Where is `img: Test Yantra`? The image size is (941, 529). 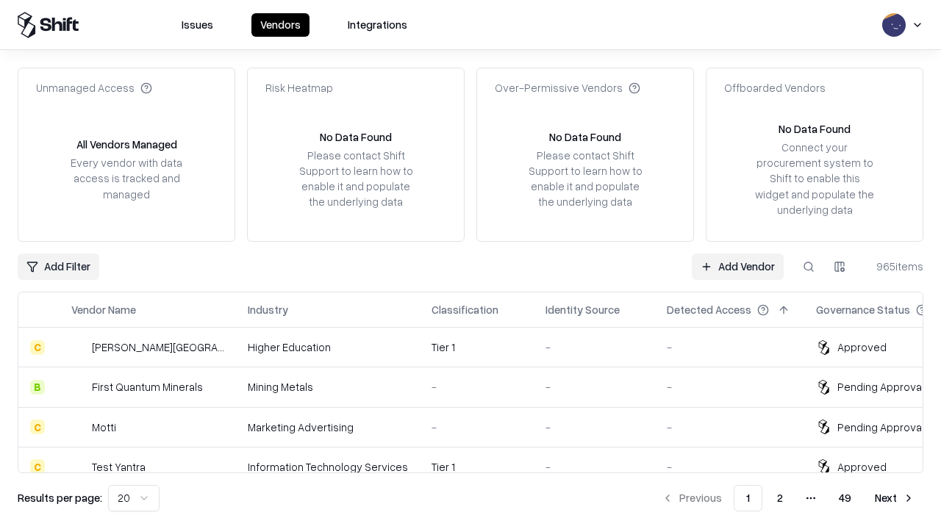 img: Test Yantra is located at coordinates (79, 467).